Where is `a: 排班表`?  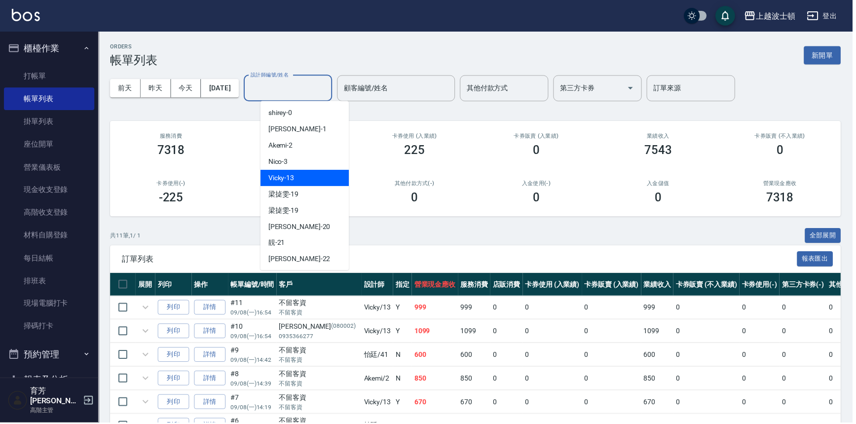 a: 排班表 is located at coordinates (49, 282).